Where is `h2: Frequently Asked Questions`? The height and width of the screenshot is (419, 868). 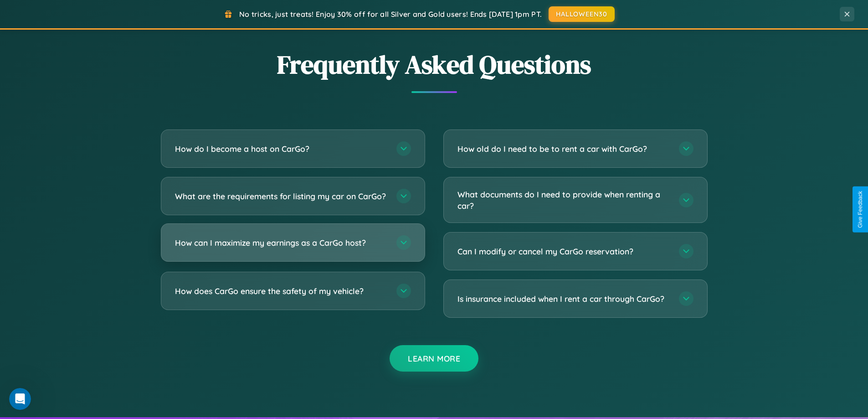 h2: Frequently Asked Questions is located at coordinates (434, 64).